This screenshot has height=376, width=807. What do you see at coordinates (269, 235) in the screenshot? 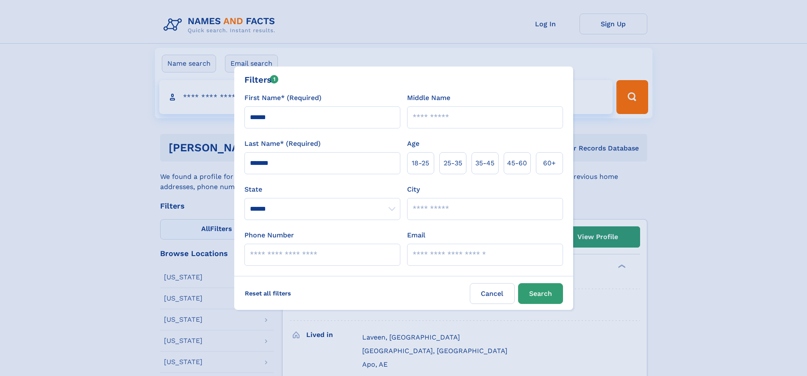
I see `label: Phone Number` at bounding box center [269, 235].